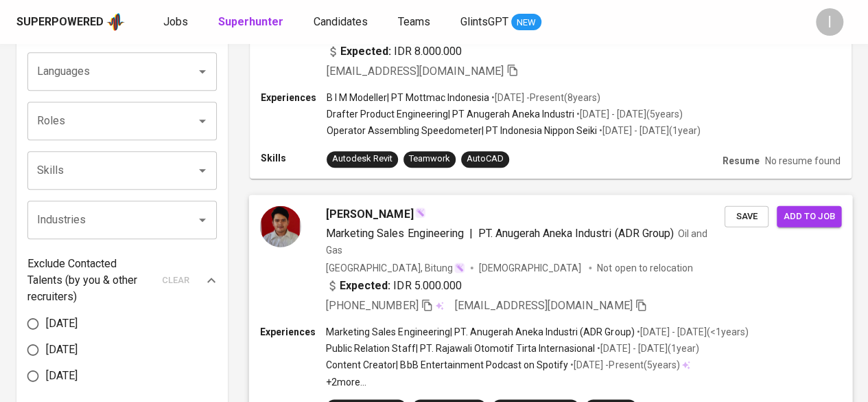 The image size is (868, 402). Describe the element at coordinates (408, 97) in the screenshot. I see `p: B I M Modeller | PT Mottmac Indonesia` at that location.